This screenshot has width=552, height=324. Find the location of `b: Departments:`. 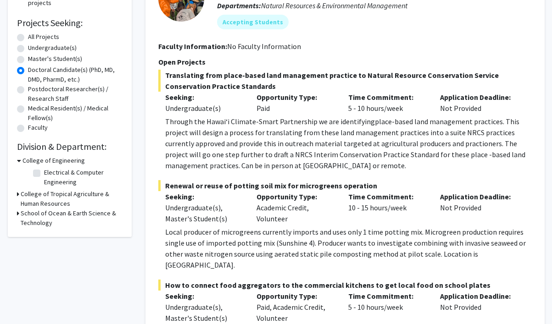

b: Departments: is located at coordinates (239, 6).